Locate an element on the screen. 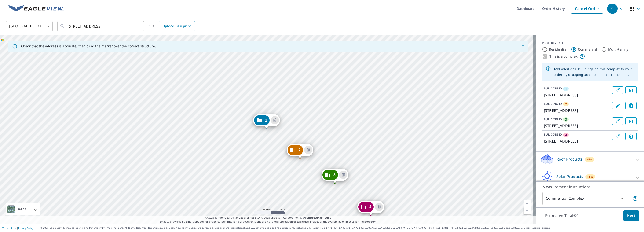 The height and width of the screenshot is (232, 644). p: Solar Products is located at coordinates (570, 177).